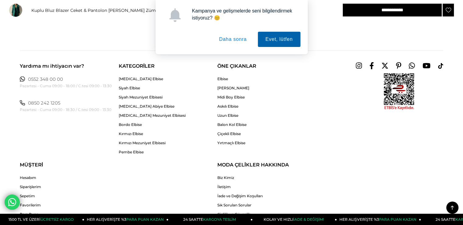 This screenshot has width=463, height=225. I want to click on span: KARGOYA TESLİM, so click(219, 219).